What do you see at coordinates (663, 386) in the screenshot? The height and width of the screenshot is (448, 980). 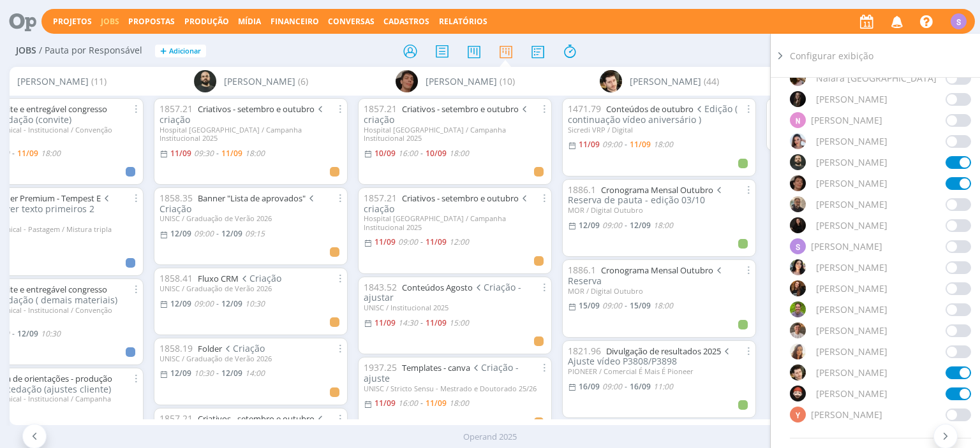 I see `11:00` at bounding box center [663, 386].